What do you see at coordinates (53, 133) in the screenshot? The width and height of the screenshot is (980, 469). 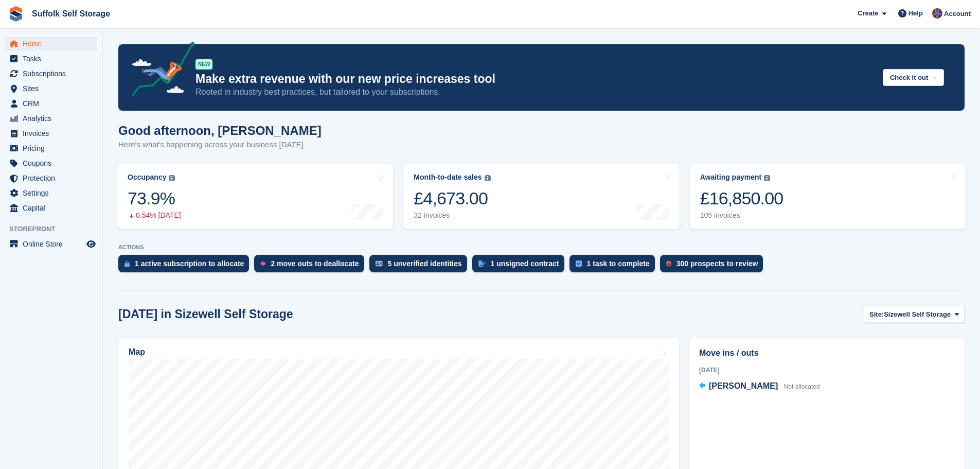 I see `span: Invoices` at bounding box center [53, 133].